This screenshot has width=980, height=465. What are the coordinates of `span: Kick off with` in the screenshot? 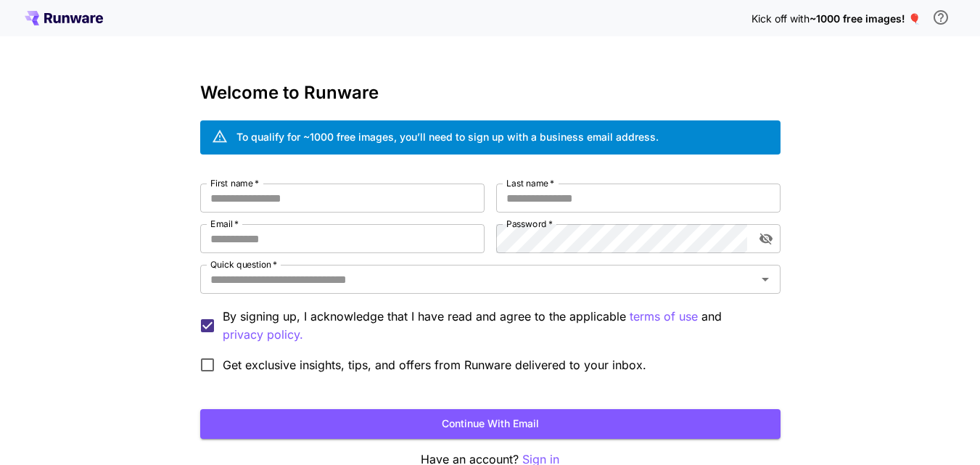 It's located at (780, 18).